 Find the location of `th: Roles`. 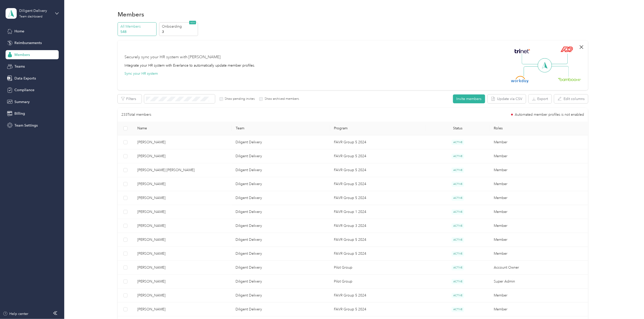

th: Roles is located at coordinates (539, 128).